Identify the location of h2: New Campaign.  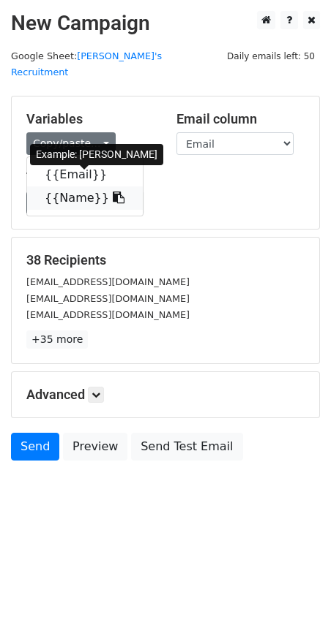
(165, 23).